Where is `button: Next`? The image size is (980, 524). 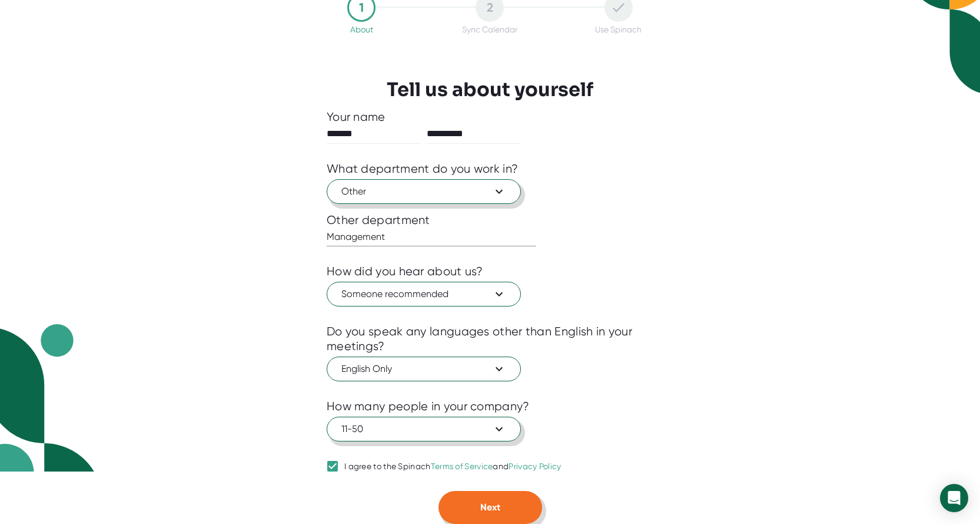
button: Next is located at coordinates (490, 507).